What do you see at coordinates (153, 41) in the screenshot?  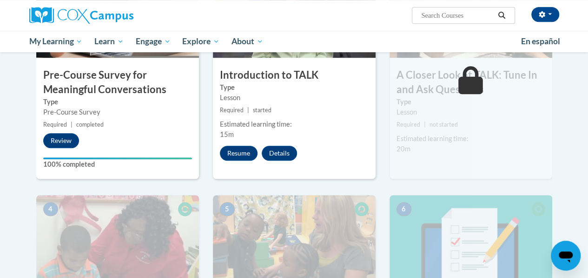 I see `a: Engage` at bounding box center [153, 41].